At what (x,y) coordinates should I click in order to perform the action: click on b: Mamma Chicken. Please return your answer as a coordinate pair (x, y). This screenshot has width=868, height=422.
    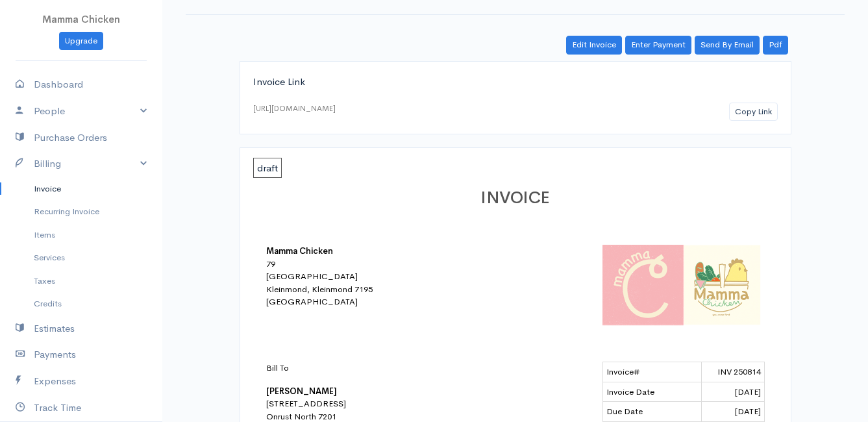
    Looking at the image, I should click on (300, 251).